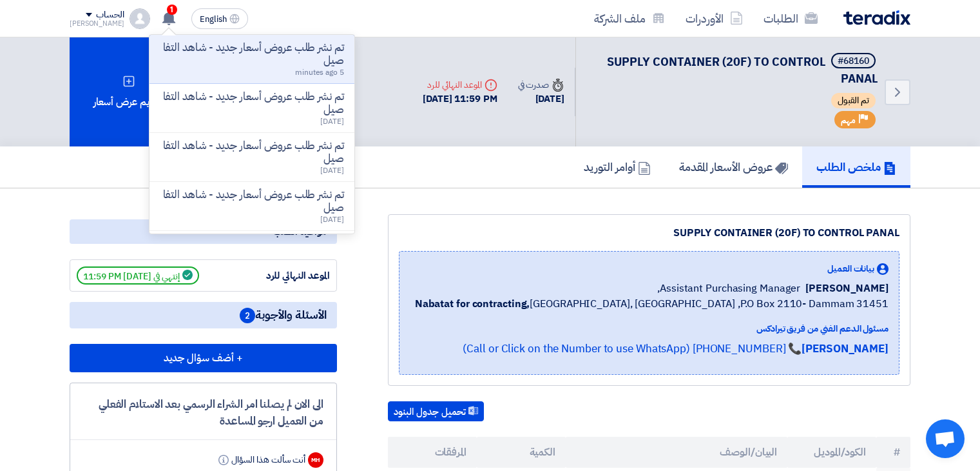 This screenshot has height=471, width=980. Describe the element at coordinates (856, 166) in the screenshot. I see `h5: ملخص الطلب` at that location.